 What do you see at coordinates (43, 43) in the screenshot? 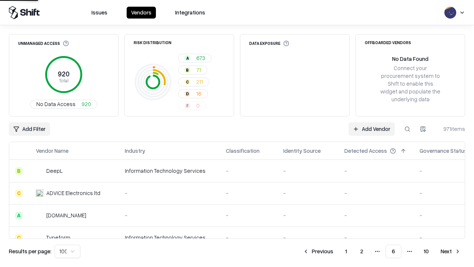
I see `div: Unmanaged Access` at bounding box center [43, 43].